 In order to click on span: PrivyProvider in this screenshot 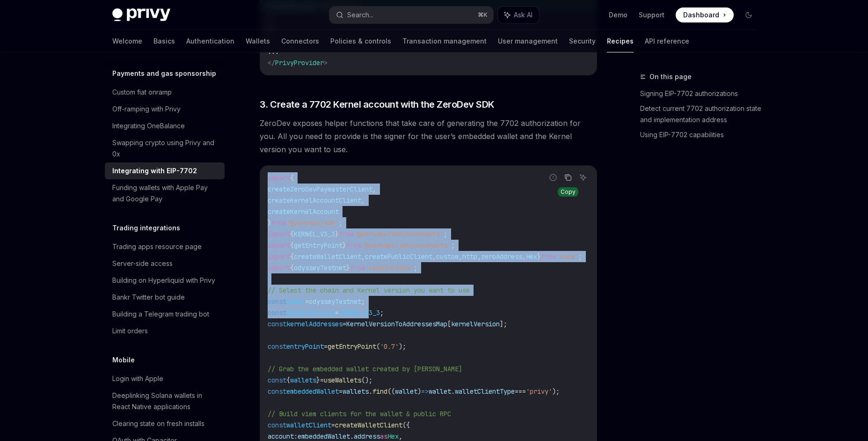, I will do `click(300, 63)`.